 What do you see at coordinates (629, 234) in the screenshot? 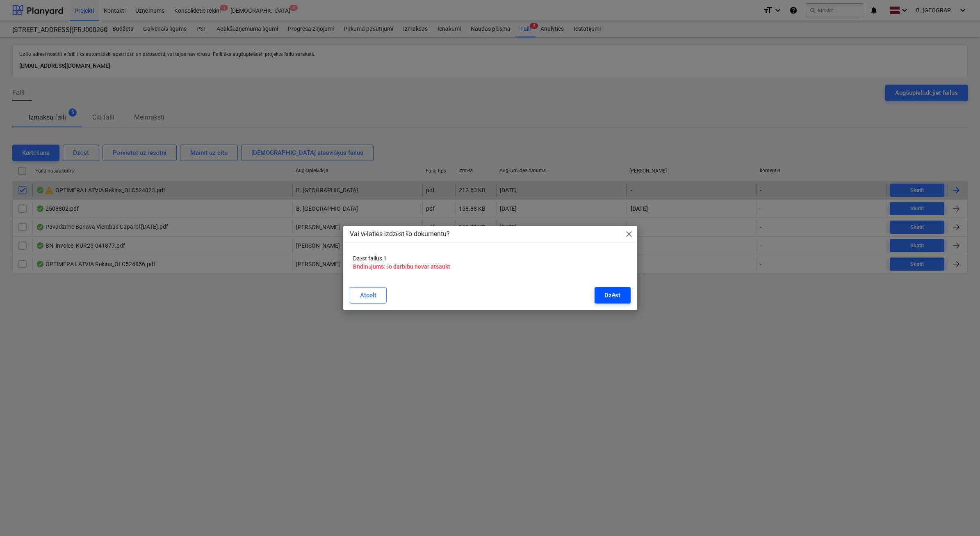
I see `span: close` at bounding box center [629, 234].